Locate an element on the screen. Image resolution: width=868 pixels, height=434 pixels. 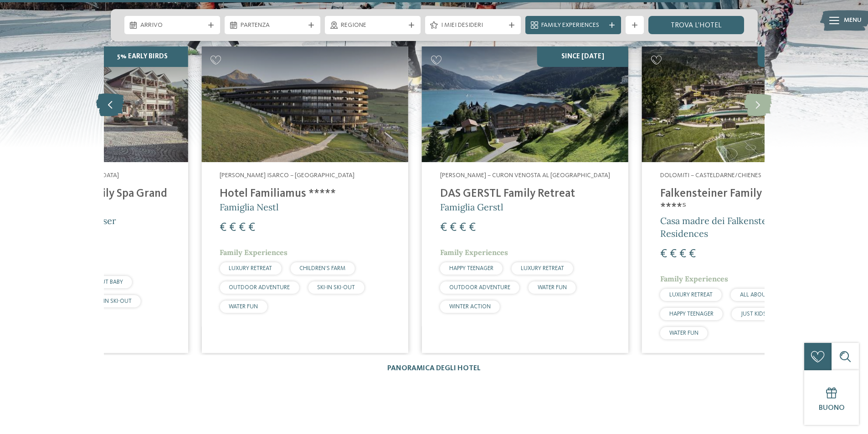
a: Buono is located at coordinates (831, 397).